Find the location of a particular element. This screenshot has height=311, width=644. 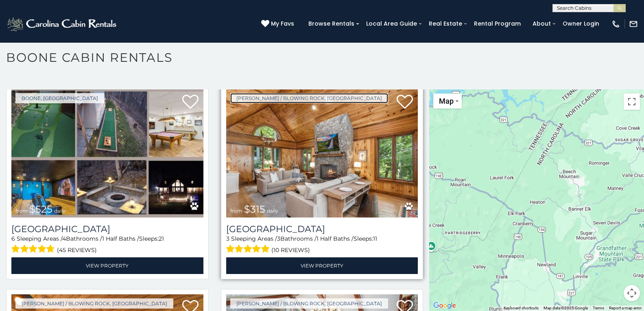

a: Owner Login is located at coordinates (581, 24).